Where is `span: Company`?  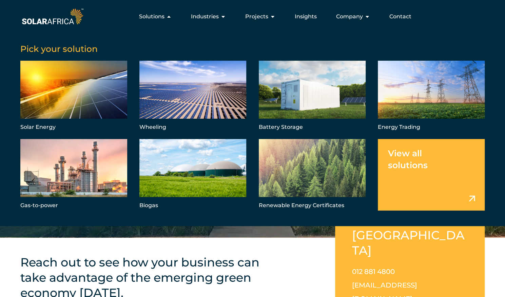
span: Company is located at coordinates (349, 17).